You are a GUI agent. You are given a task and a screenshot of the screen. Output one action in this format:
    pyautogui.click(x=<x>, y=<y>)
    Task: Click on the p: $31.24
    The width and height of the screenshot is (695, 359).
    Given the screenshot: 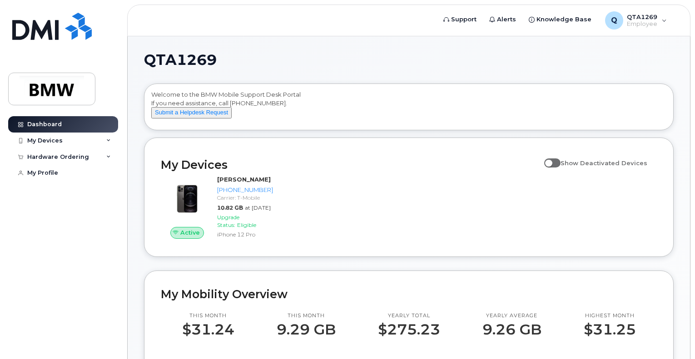 What is the action you would take?
    pyautogui.click(x=208, y=330)
    